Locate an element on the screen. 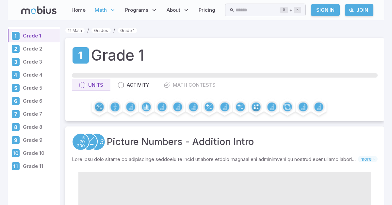  a: Sign In is located at coordinates (325, 10).